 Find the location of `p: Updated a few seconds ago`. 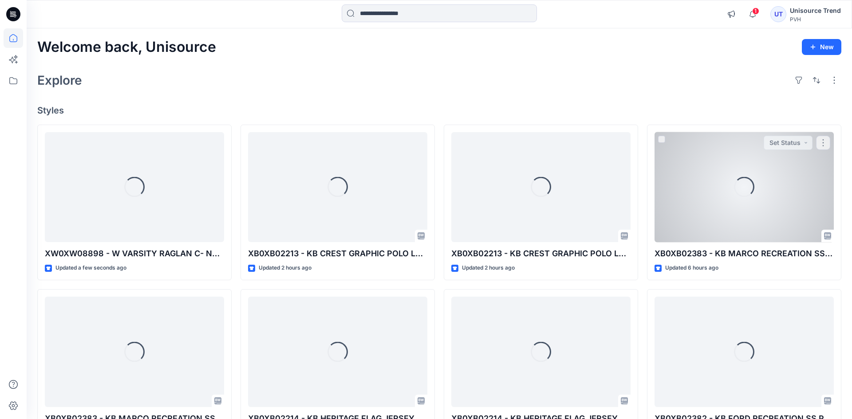

p: Updated a few seconds ago is located at coordinates (91, 268).